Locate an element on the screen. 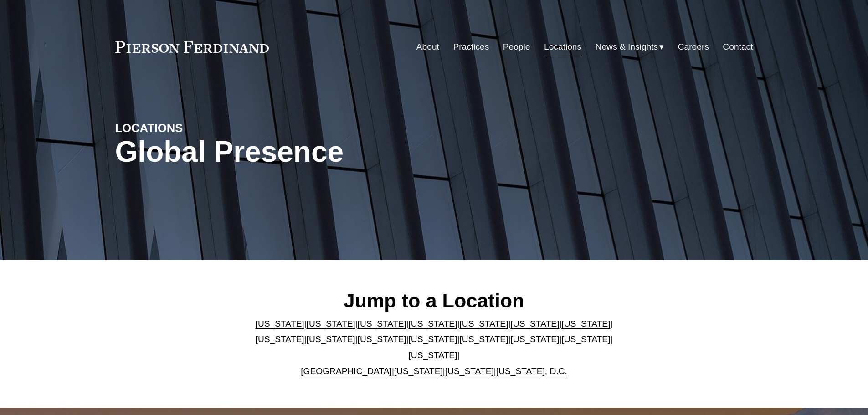 This screenshot has height=415, width=868. a: About is located at coordinates (428, 47).